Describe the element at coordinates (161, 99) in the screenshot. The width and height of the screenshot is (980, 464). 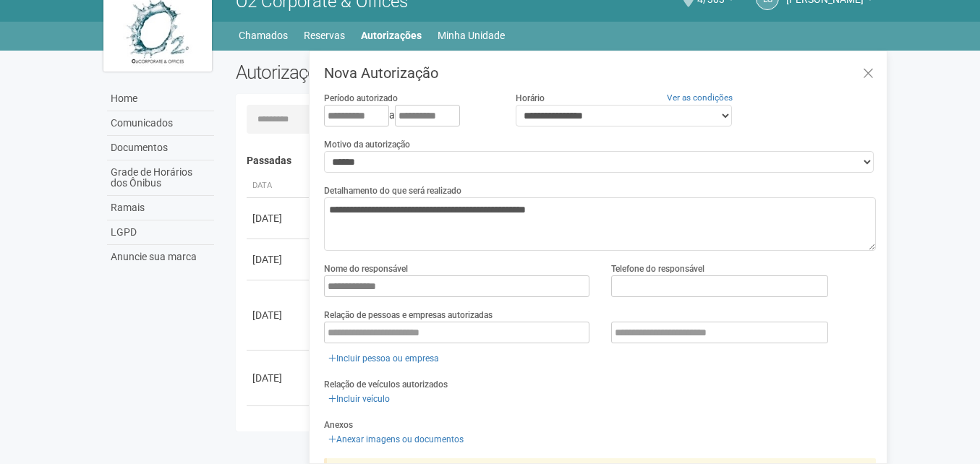
I see `a: Home` at that location.